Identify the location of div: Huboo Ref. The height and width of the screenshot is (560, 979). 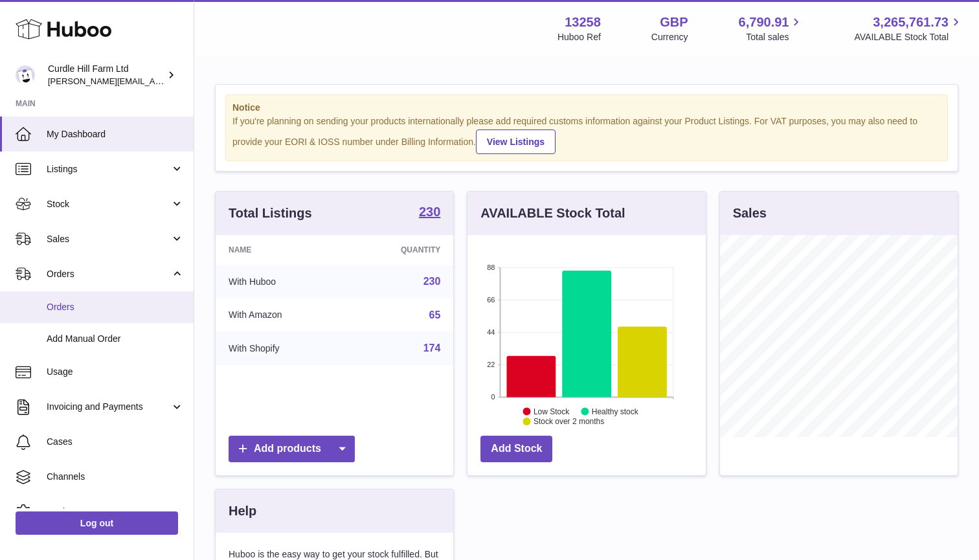
(579, 37).